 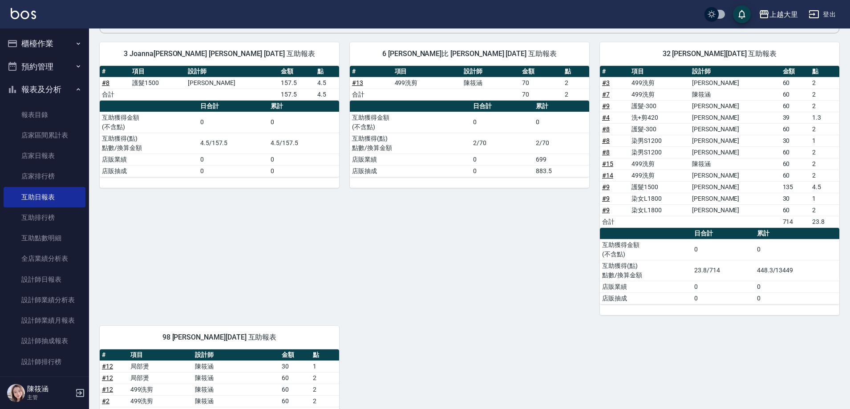 I want to click on button: 報表及分析, so click(x=45, y=89).